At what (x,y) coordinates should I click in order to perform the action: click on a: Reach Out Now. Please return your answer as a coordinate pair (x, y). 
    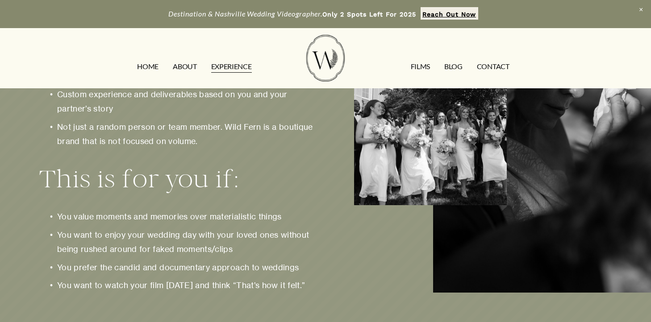
    Looking at the image, I should click on (449, 13).